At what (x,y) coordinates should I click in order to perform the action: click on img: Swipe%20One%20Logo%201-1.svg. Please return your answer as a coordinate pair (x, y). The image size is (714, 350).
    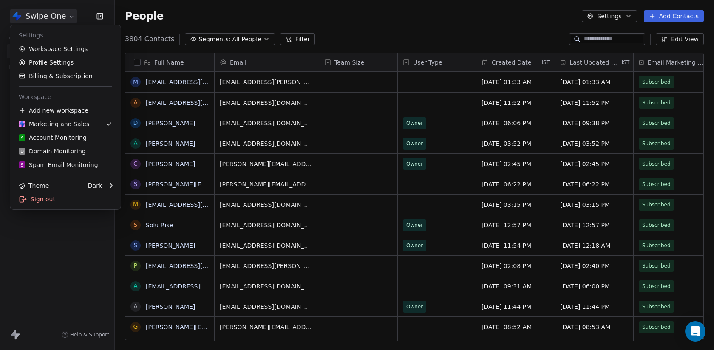
    Looking at the image, I should click on (22, 124).